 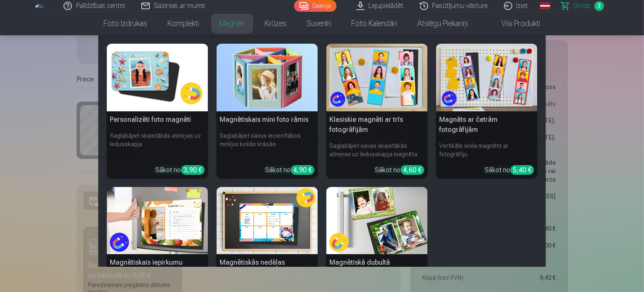 I want to click on div: 3,90 €, so click(x=193, y=170).